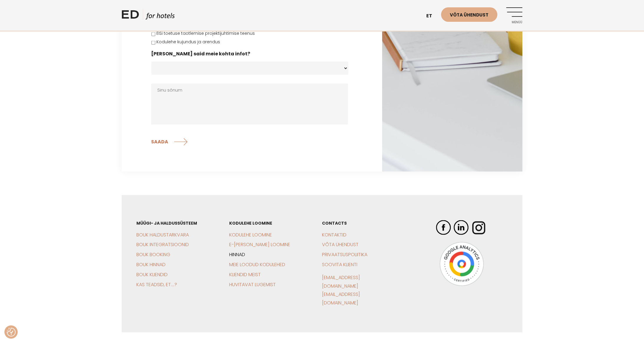  I want to click on a: et, so click(432, 16).